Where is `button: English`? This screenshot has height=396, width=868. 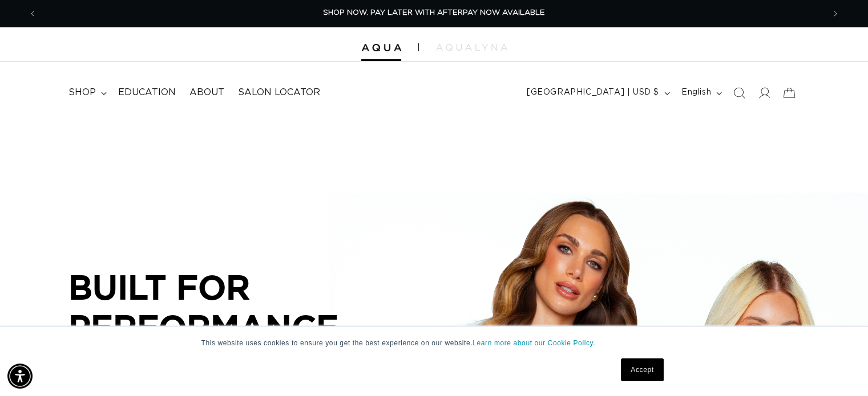 button: English is located at coordinates (700, 93).